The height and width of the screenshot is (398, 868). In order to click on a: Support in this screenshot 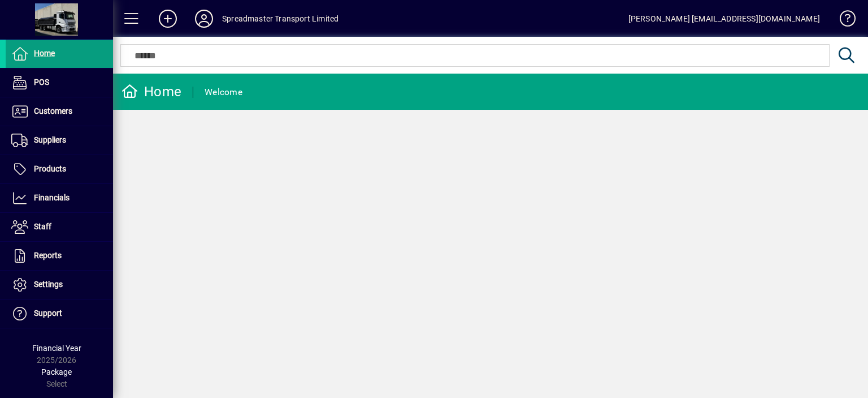, I will do `click(59, 313)`.